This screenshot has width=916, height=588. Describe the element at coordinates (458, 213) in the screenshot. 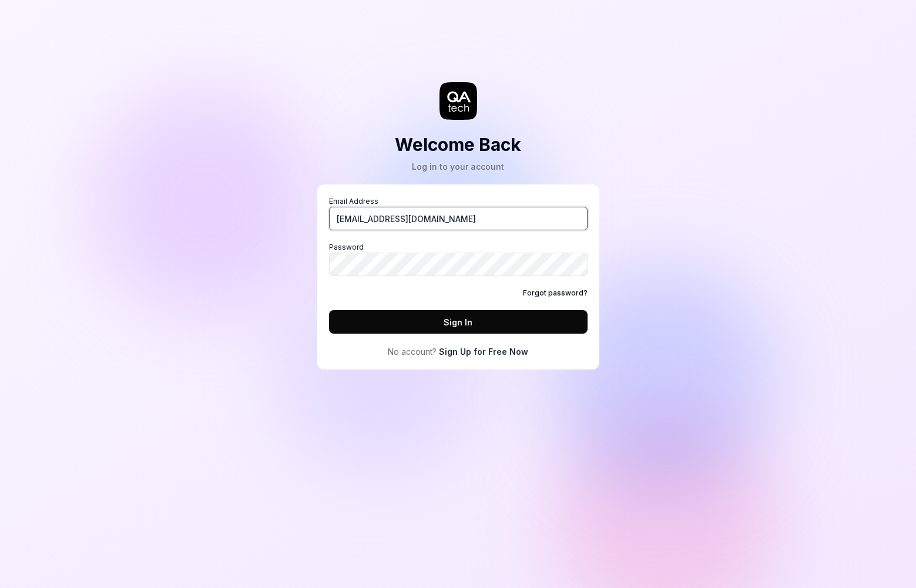

I see `label: Email Address` at that location.